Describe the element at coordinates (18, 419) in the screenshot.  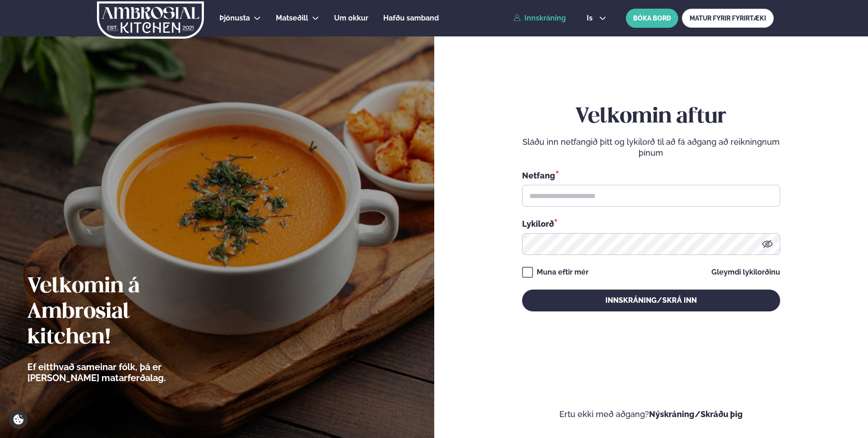
I see `a: Cookie settings` at that location.